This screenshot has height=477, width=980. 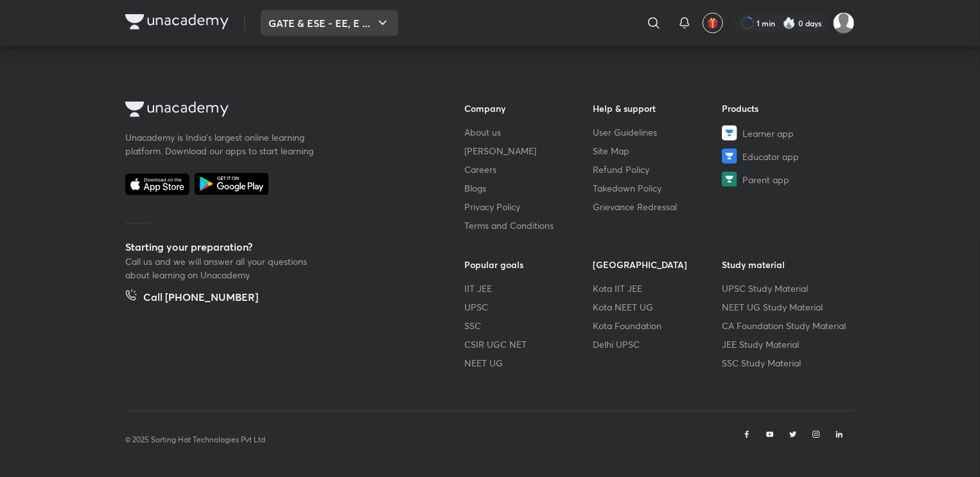 What do you see at coordinates (786, 288) in the screenshot?
I see `a: UPSC Study Material` at bounding box center [786, 288].